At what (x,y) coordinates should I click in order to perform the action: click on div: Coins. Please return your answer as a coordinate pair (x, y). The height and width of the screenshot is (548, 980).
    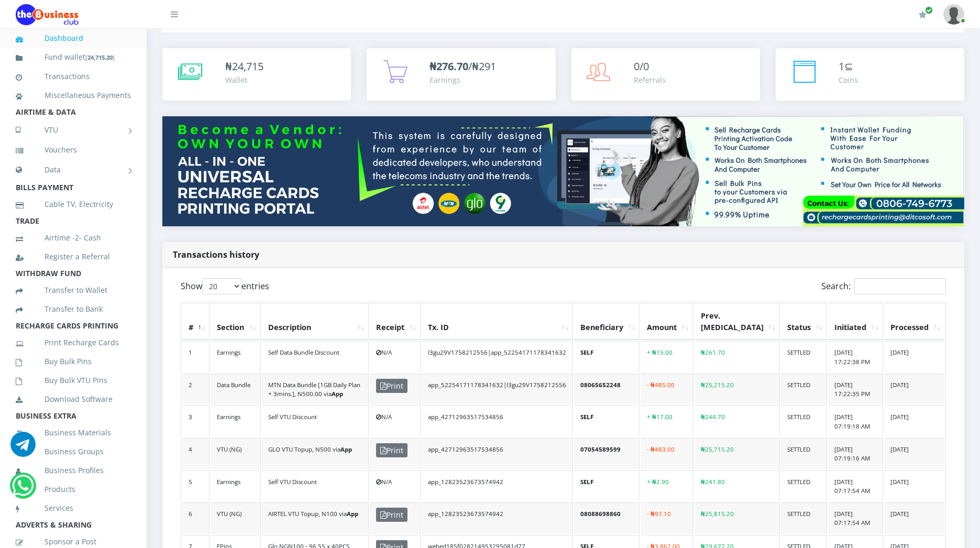
    Looking at the image, I should click on (847, 79).